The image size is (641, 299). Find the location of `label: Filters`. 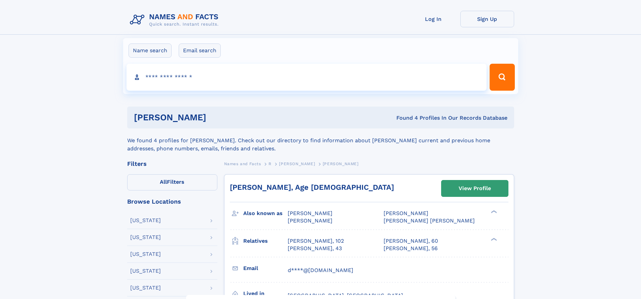

label: Filters is located at coordinates (172, 182).